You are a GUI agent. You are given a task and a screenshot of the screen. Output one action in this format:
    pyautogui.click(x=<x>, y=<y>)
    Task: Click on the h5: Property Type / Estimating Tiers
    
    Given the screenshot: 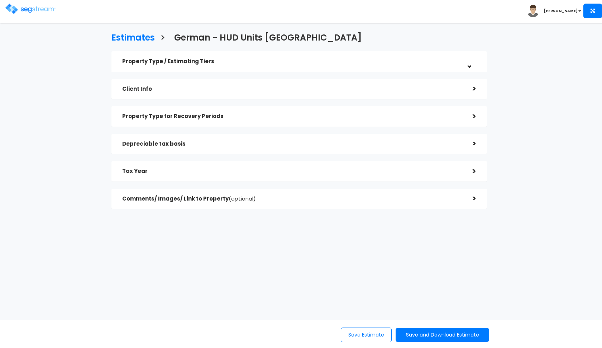 What is the action you would take?
    pyautogui.click(x=292, y=61)
    